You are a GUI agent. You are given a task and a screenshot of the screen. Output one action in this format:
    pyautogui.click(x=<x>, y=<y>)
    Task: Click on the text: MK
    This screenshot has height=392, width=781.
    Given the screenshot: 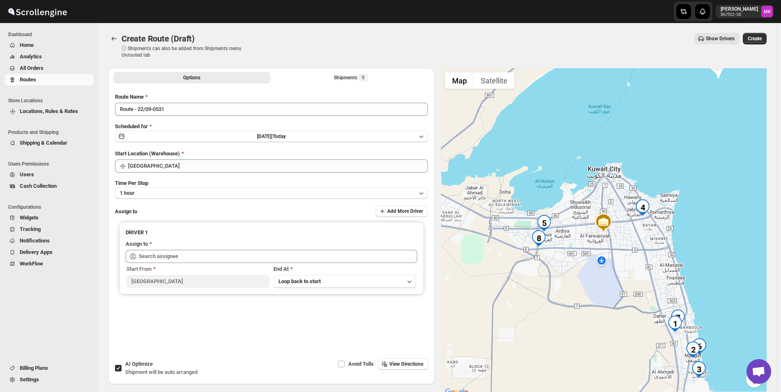 What is the action you would take?
    pyautogui.click(x=768, y=12)
    